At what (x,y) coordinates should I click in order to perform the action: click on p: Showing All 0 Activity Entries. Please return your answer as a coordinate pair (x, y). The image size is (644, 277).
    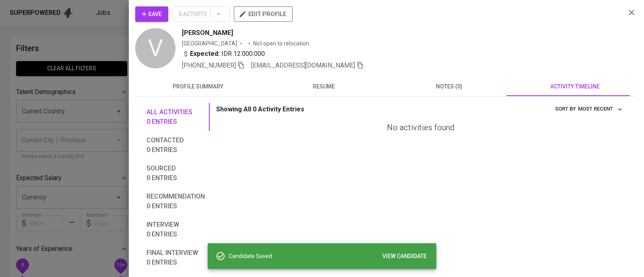
    Looking at the image, I should click on (260, 109).